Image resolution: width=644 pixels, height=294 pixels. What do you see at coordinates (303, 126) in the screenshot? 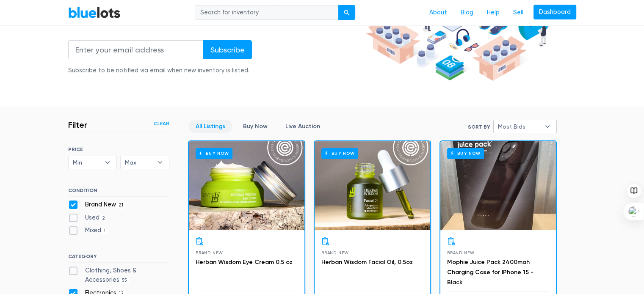
I see `a: Live Auction` at bounding box center [303, 126].